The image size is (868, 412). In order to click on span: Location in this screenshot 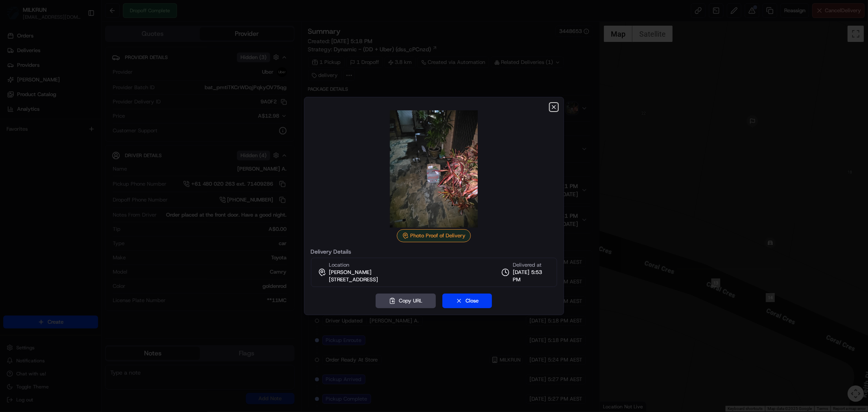, I will do `click(339, 265)`.